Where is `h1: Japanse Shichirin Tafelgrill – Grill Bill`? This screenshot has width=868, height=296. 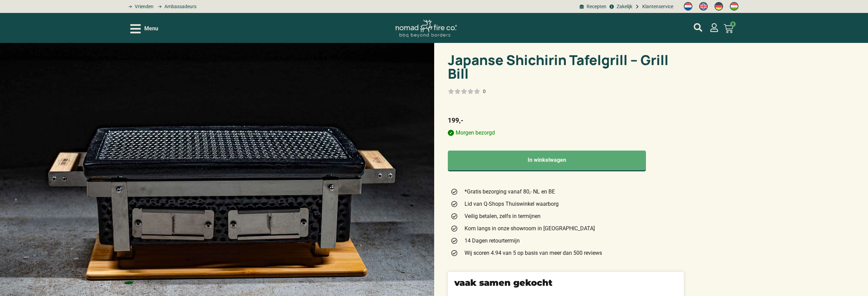
h1: Japanse Shichirin Tafelgrill – Grill Bill is located at coordinates (566, 67).